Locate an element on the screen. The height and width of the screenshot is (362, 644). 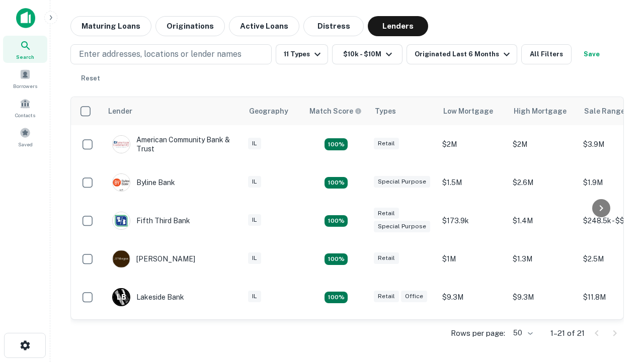
span: Borrowers is located at coordinates (25, 86).